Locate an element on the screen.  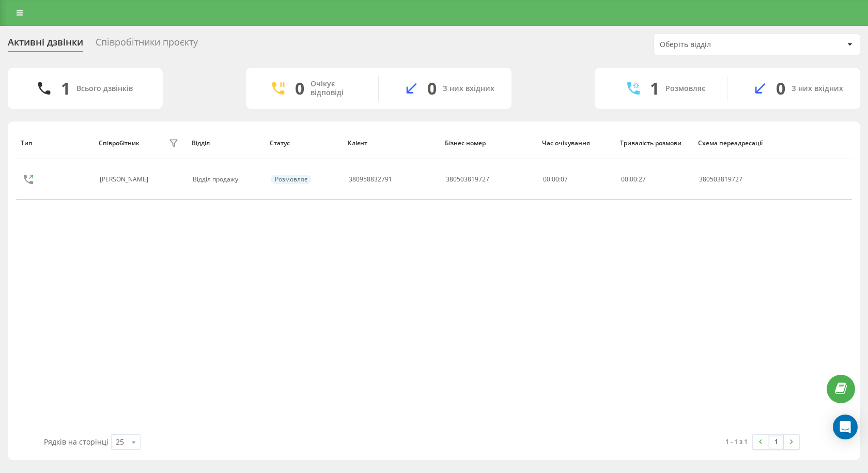
span: Рядків на сторінці is located at coordinates (76, 441).